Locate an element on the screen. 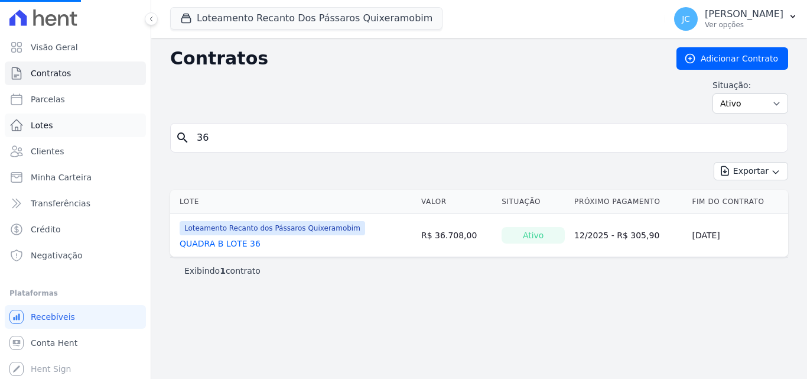 Image resolution: width=807 pixels, height=379 pixels. h2: Contratos is located at coordinates (414, 58).